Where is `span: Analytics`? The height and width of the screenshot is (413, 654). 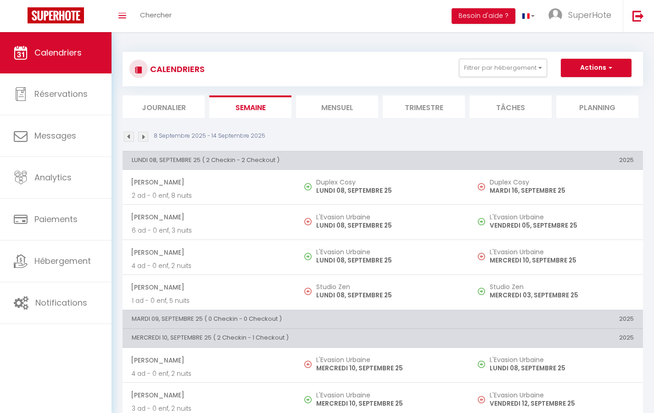 span: Analytics is located at coordinates (53, 177).